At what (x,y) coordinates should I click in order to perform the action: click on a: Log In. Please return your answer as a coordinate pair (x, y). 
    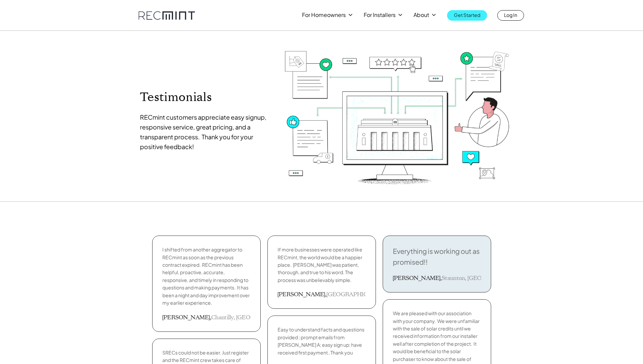
    Looking at the image, I should click on (511, 15).